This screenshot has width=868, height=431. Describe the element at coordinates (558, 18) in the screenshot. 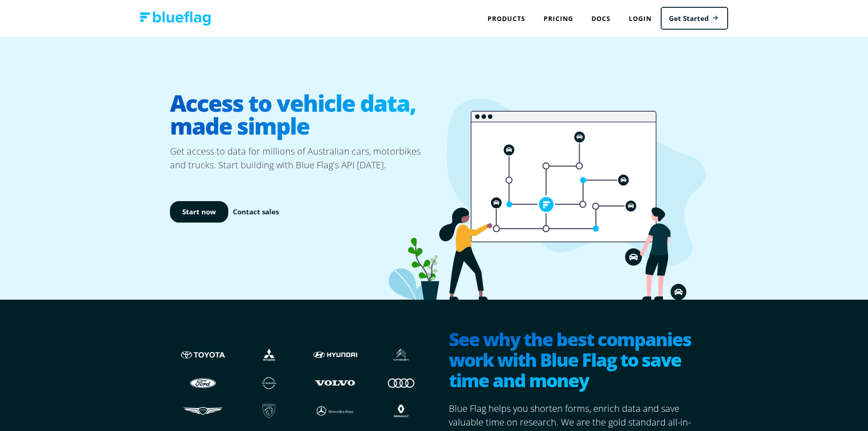

I see `a: Pricing` at that location.